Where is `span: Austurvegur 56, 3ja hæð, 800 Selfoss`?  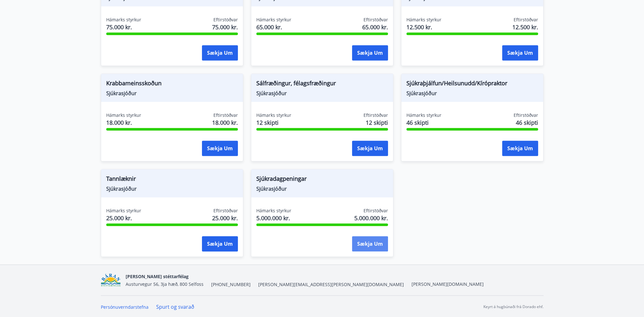
span: Austurvegur 56, 3ja hæð, 800 Selfoss is located at coordinates (164, 284).